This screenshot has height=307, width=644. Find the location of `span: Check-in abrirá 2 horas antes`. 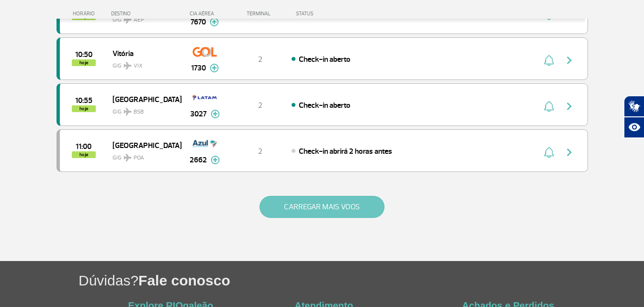

span: Check-in abrirá 2 horas antes is located at coordinates (345, 151).